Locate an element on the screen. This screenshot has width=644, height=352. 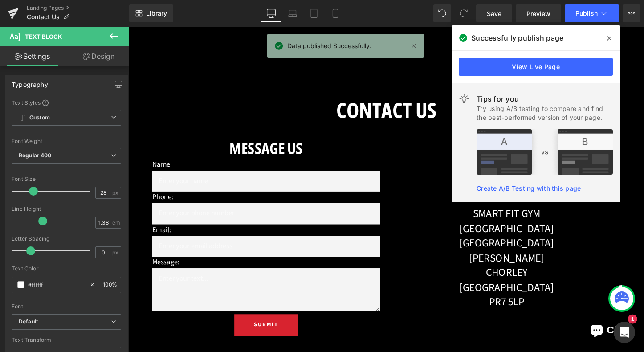
a: Desktop is located at coordinates (271, 14).